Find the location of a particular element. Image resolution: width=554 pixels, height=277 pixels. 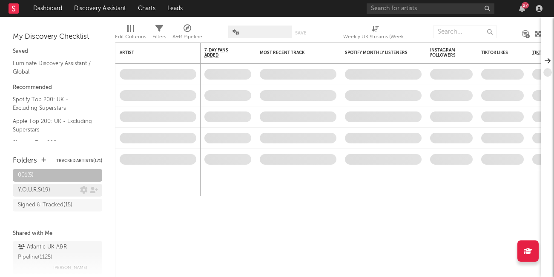

div: Most Recent Track is located at coordinates (291, 53).